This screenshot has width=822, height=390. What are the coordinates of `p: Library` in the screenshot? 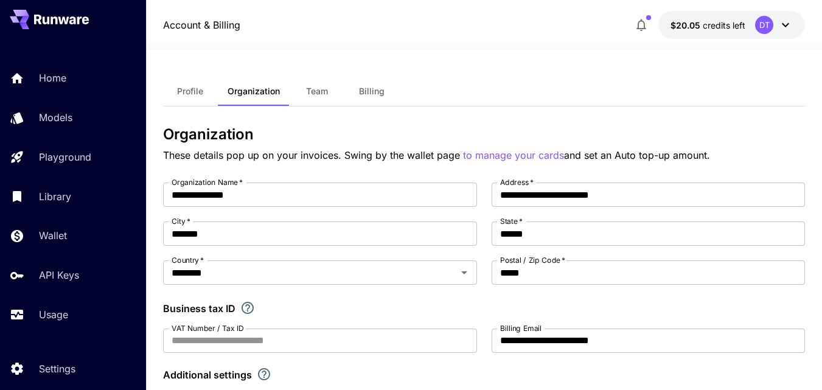 It's located at (55, 196).